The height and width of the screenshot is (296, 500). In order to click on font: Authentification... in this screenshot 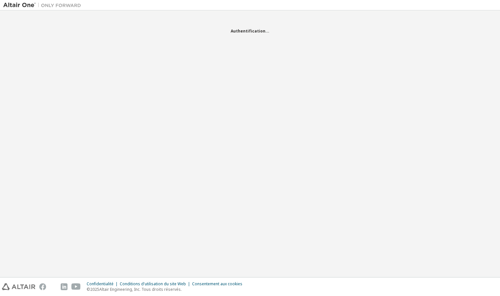, I will do `click(250, 31)`.